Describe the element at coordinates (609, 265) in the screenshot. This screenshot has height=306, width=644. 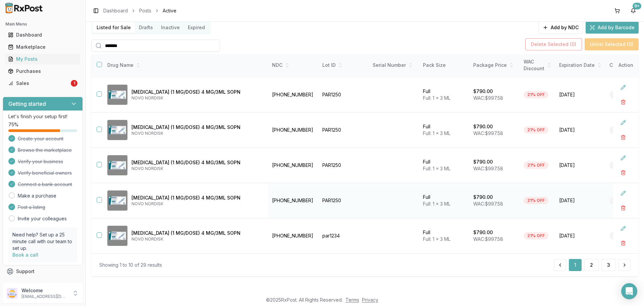
I see `button: 3` at that location.